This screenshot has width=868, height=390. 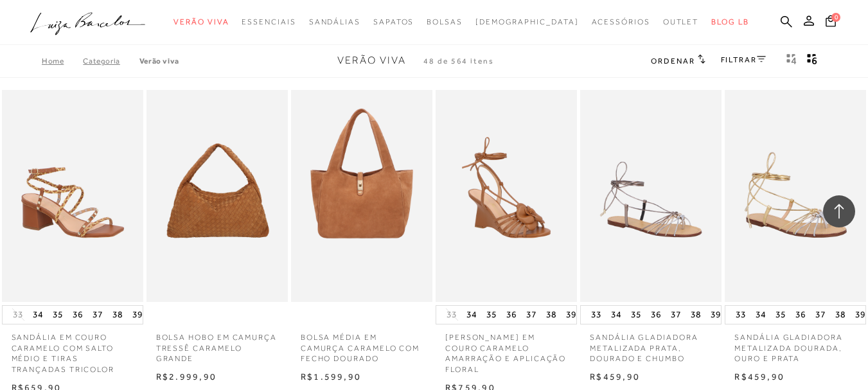 What do you see at coordinates (796, 196) in the screenshot?
I see `img: SANDÁLIA GLADIADORA METALIZADA DOURADA, OURO E PRATA` at bounding box center [796, 196].